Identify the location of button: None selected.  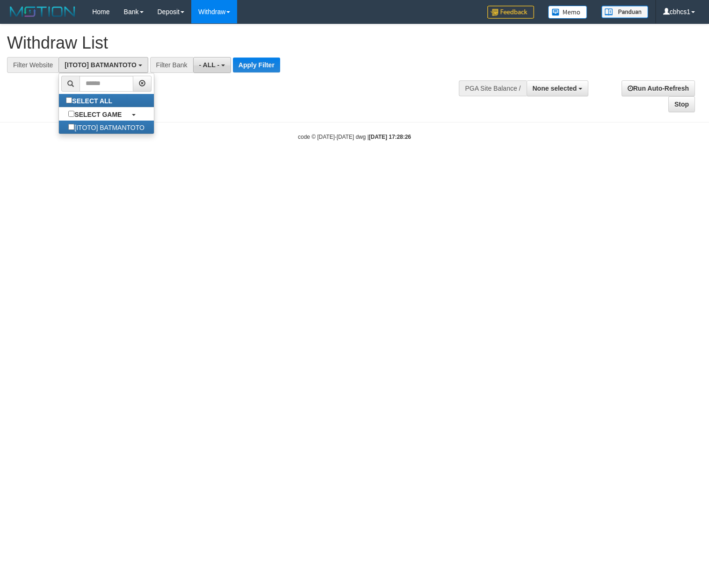
(558, 88).